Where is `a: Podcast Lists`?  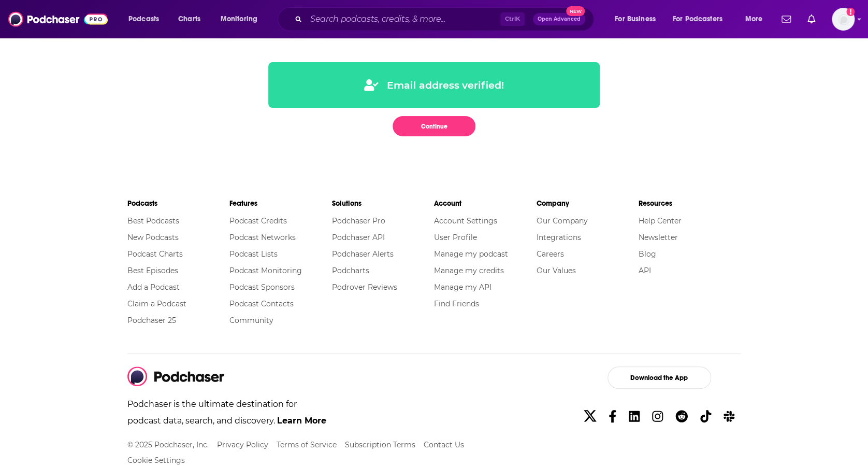 a: Podcast Lists is located at coordinates (253, 254).